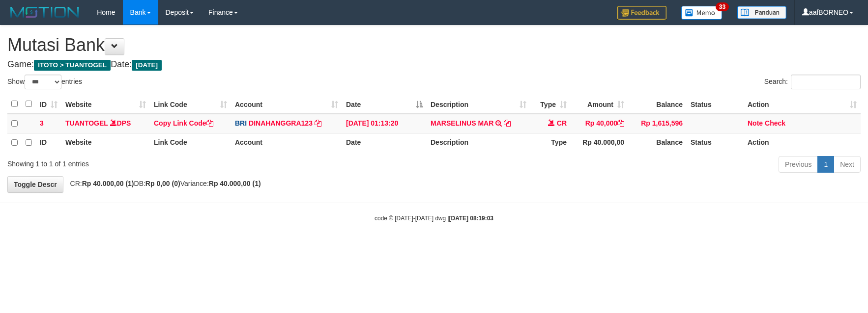 Image resolution: width=868 pixels, height=313 pixels. I want to click on th: Link Code, so click(190, 143).